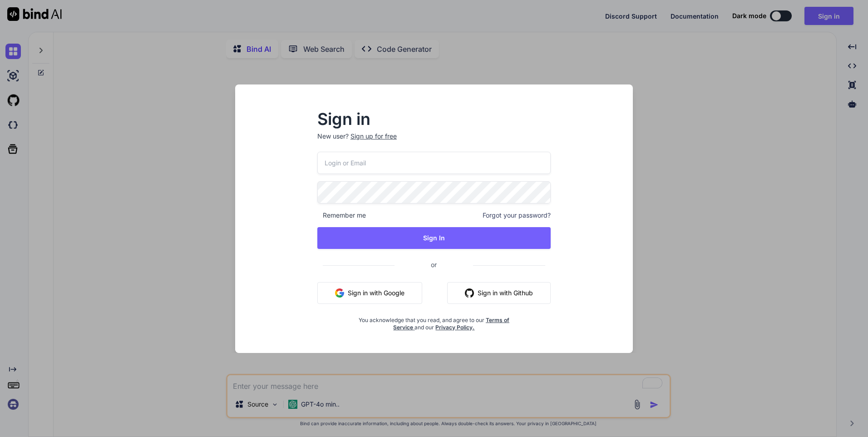  What do you see at coordinates (369, 293) in the screenshot?
I see `button: Sign in with Google` at bounding box center [369, 293].